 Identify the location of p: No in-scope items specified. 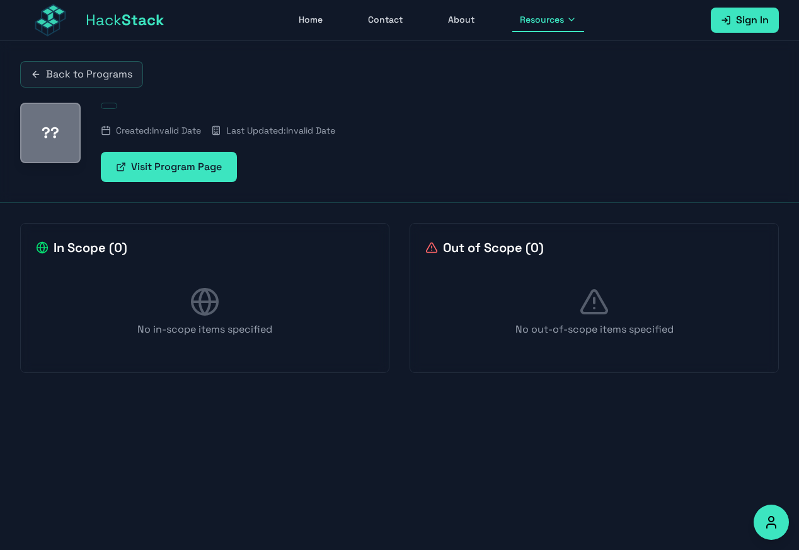
(205, 329).